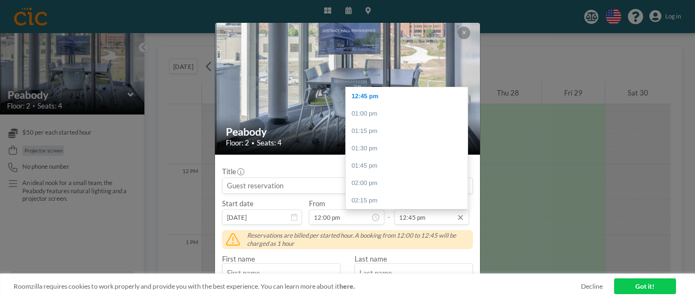 The image size is (695, 299). I want to click on div: 02:15 pm, so click(409, 200).